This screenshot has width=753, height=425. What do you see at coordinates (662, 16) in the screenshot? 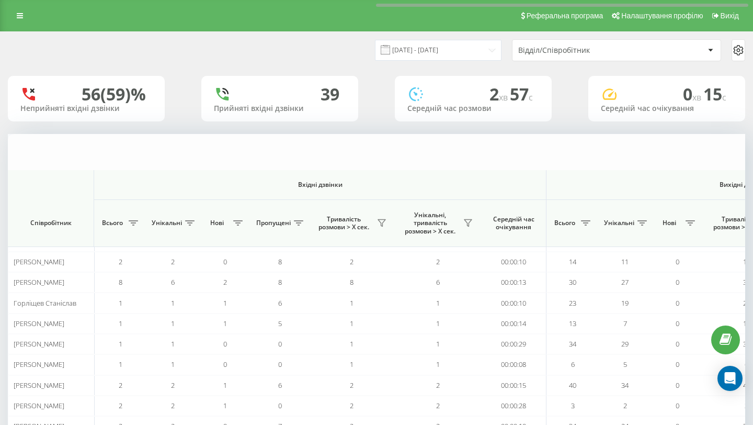
I see `span: Налаштування профілю` at bounding box center [662, 16].